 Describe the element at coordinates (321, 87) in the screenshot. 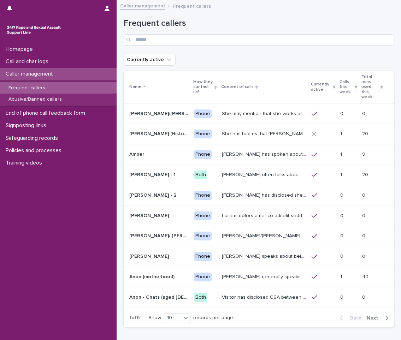

I see `p: Currently active` at that location.